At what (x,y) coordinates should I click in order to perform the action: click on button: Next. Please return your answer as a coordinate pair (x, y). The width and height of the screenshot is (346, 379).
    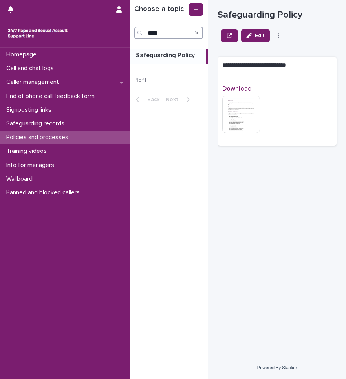
    Looking at the image, I should click on (179, 100).